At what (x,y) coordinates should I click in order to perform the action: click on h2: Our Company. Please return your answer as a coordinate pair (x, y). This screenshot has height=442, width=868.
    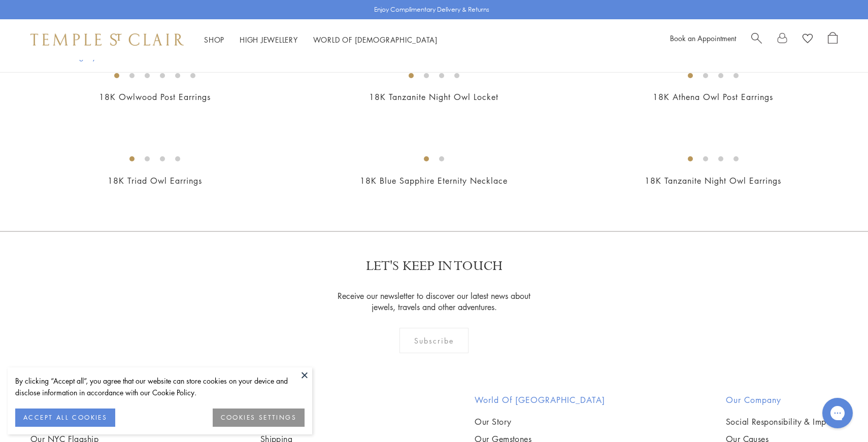
    Looking at the image, I should click on (782, 400).